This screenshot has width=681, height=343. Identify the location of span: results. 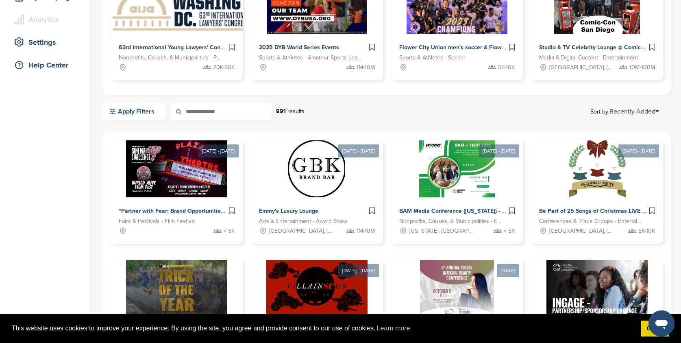
(296, 111).